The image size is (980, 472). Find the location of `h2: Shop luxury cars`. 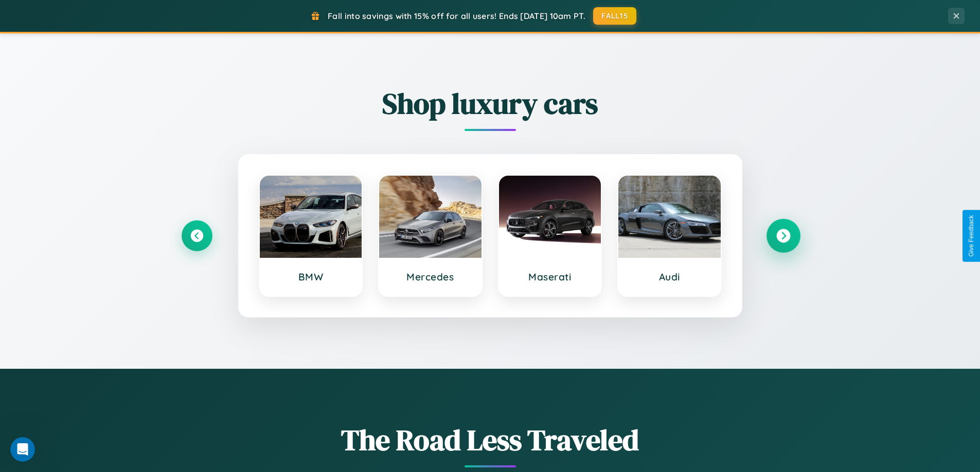

h2: Shop luxury cars is located at coordinates (490, 104).